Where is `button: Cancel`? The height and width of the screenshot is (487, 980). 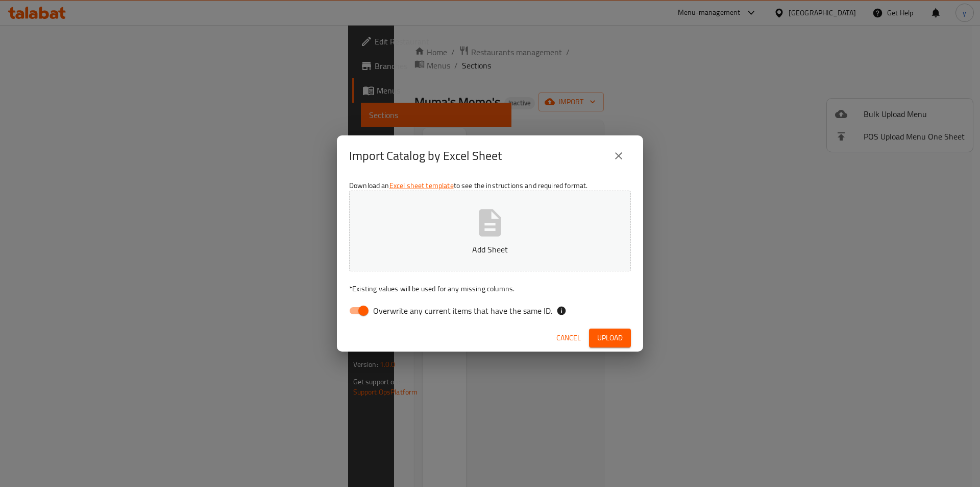 button: Cancel is located at coordinates (569, 338).